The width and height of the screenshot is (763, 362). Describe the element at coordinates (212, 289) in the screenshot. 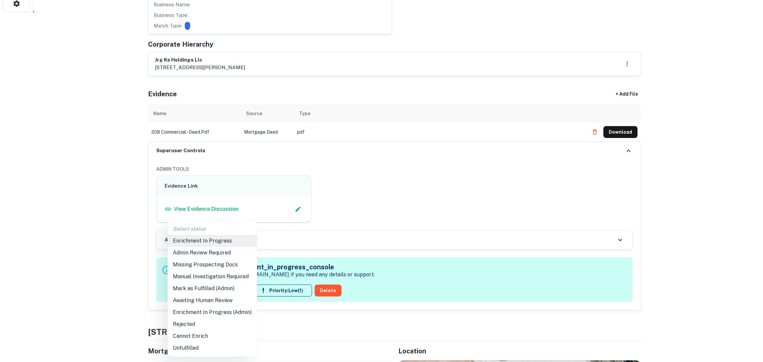

I see `li: Mark as Fulfilled (Admin)` at that location.